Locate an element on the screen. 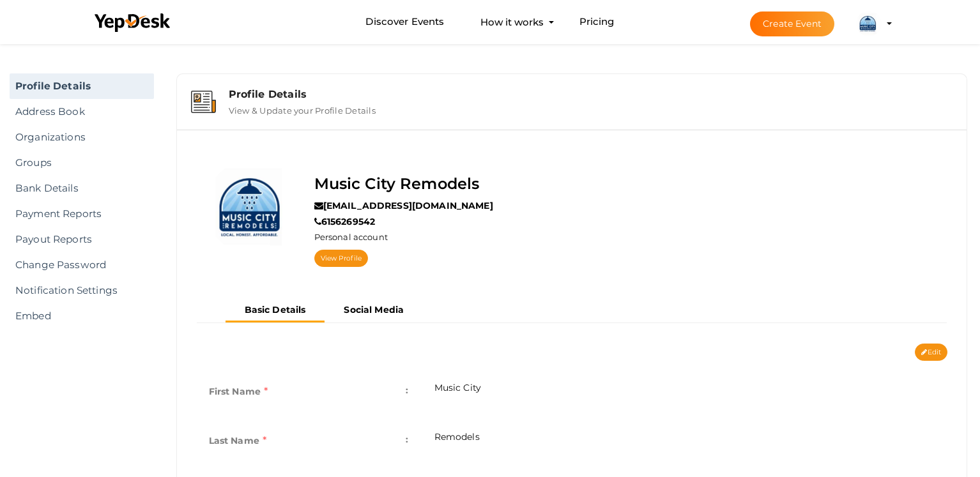 This screenshot has height=477, width=980. button: Edit is located at coordinates (931, 352).